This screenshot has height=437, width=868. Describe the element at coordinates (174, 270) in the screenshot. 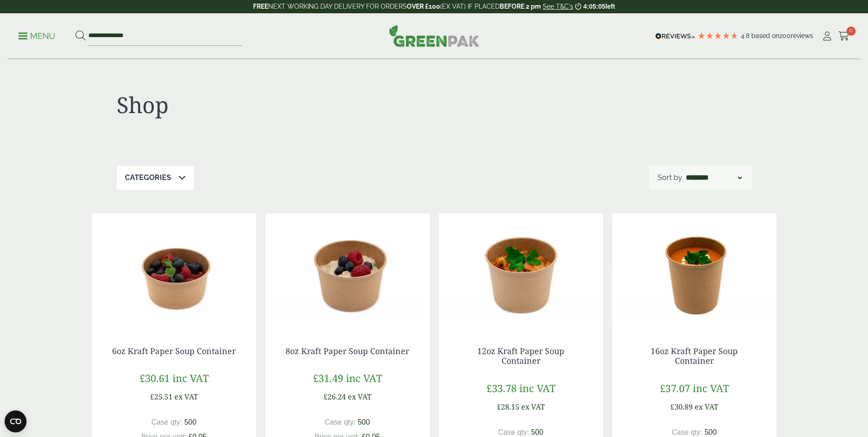

I see `img: Soup container` at that location.